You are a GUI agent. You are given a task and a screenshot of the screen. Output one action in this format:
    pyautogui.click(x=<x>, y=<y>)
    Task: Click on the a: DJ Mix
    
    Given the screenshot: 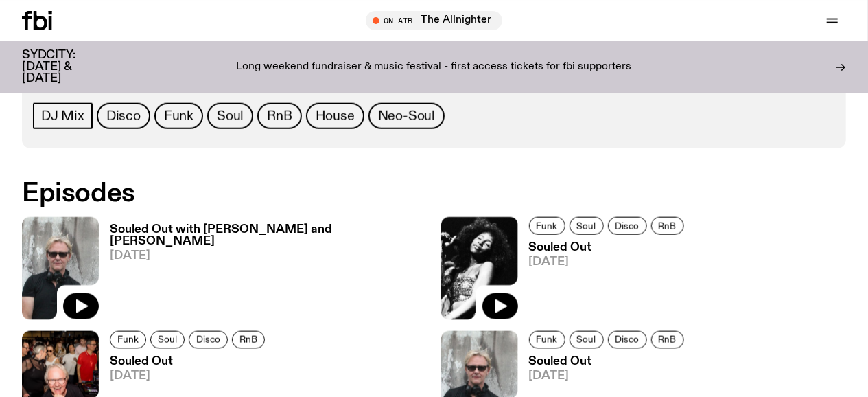 What is the action you would take?
    pyautogui.click(x=62, y=116)
    